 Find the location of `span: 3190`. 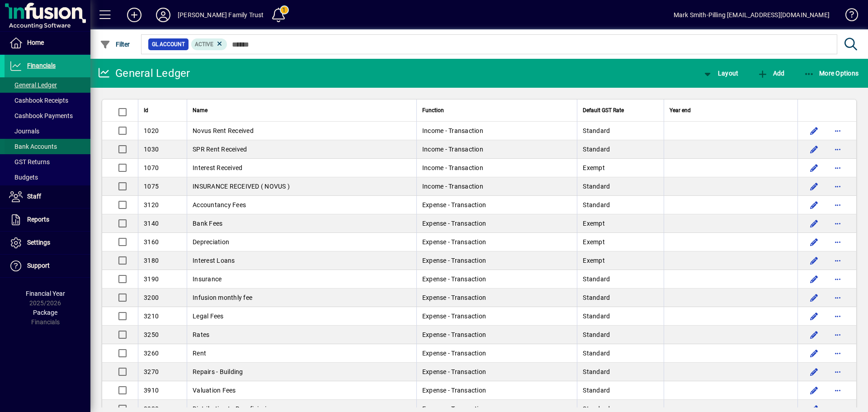

span: 3190 is located at coordinates (151, 279).